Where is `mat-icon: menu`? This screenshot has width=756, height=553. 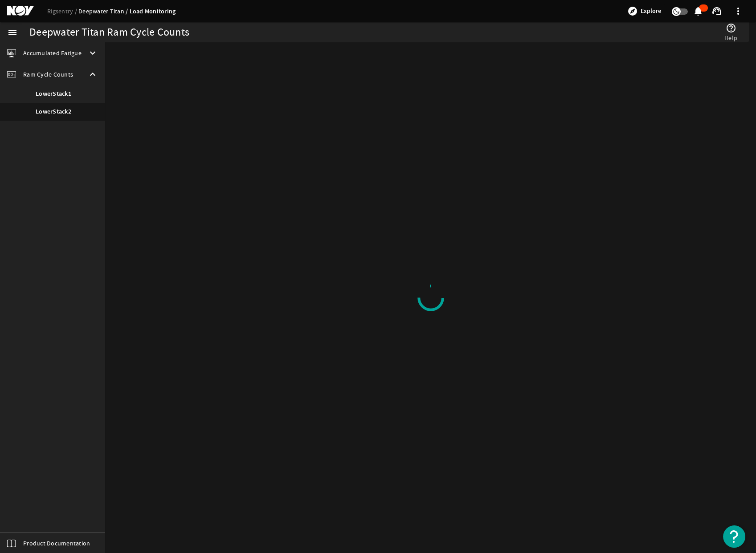 mat-icon: menu is located at coordinates (13, 33).